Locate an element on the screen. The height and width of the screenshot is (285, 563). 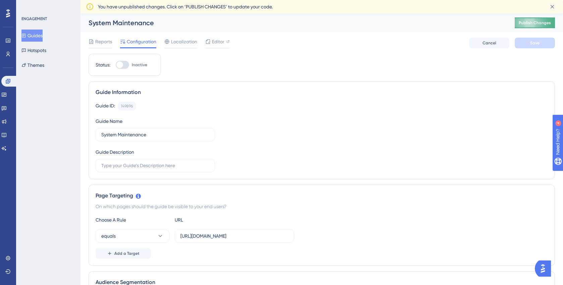
div: On which pages should the guide be visible to your end users? is located at coordinates (322, 206).